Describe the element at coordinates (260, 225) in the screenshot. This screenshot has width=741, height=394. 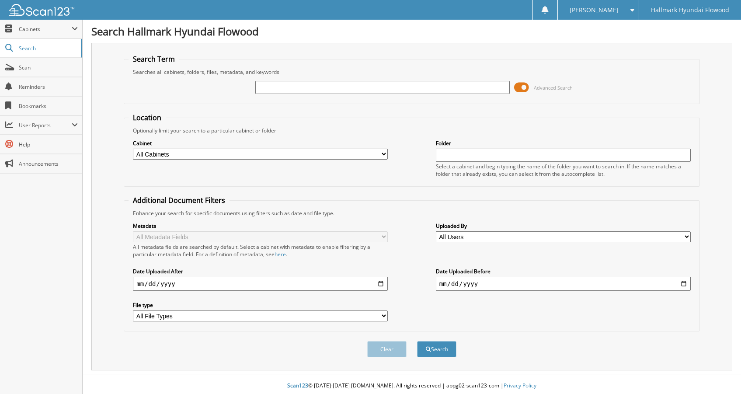
I see `label: Metadata` at that location.